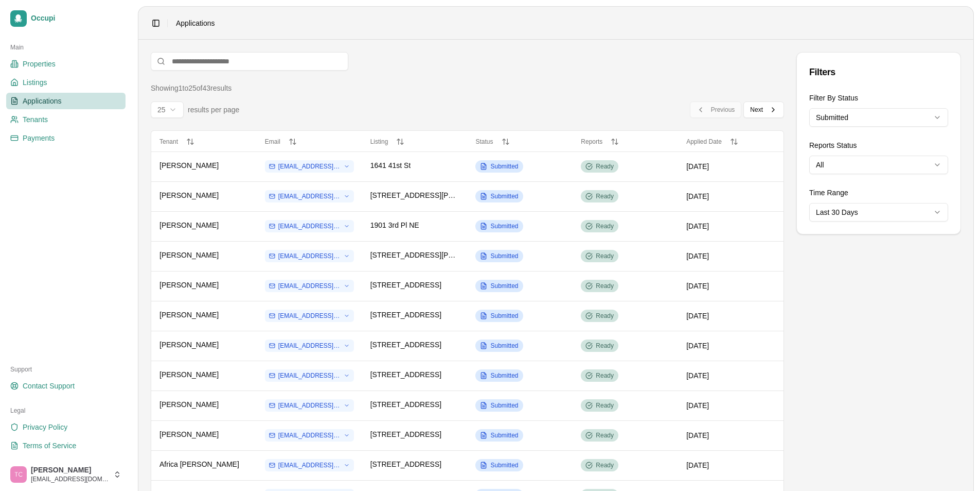 Image resolution: width=980 pixels, height=491 pixels. I want to click on span: Payments, so click(39, 138).